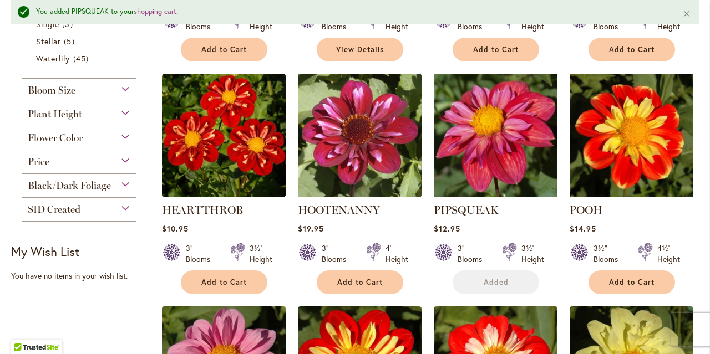 The width and height of the screenshot is (710, 354). What do you see at coordinates (360, 49) in the screenshot?
I see `a: View Details` at bounding box center [360, 49].